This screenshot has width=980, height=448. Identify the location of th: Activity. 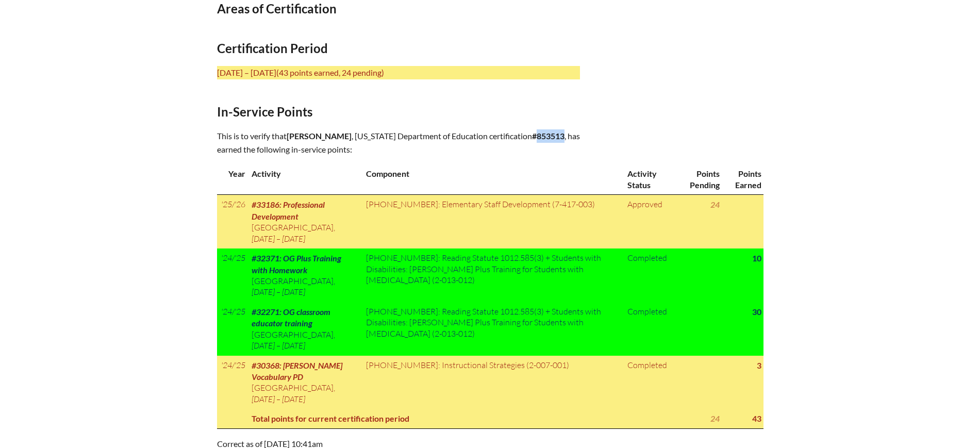
(304, 179).